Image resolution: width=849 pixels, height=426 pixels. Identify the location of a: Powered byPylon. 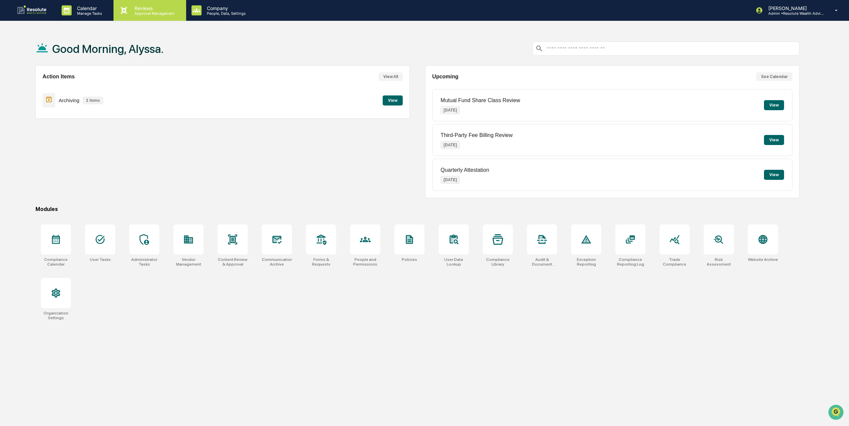
(64, 116).